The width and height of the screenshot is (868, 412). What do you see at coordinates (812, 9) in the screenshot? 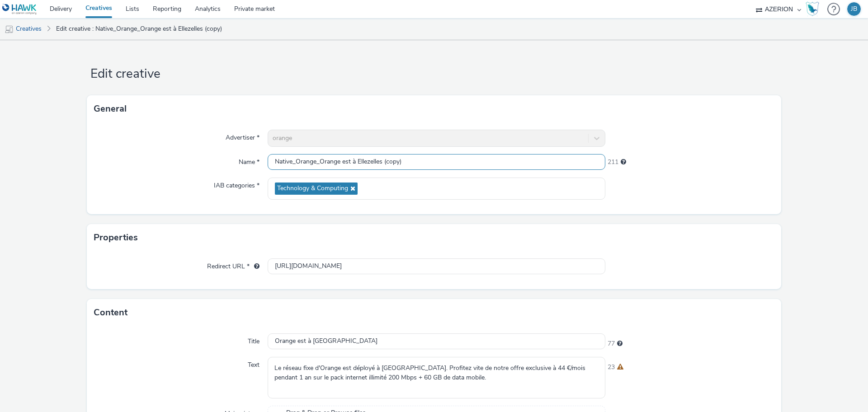
I see `img: Hawk Academy` at bounding box center [812, 9].